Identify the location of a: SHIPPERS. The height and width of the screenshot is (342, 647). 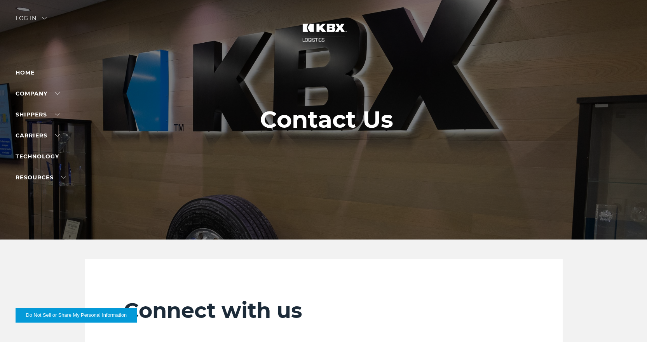
(37, 115).